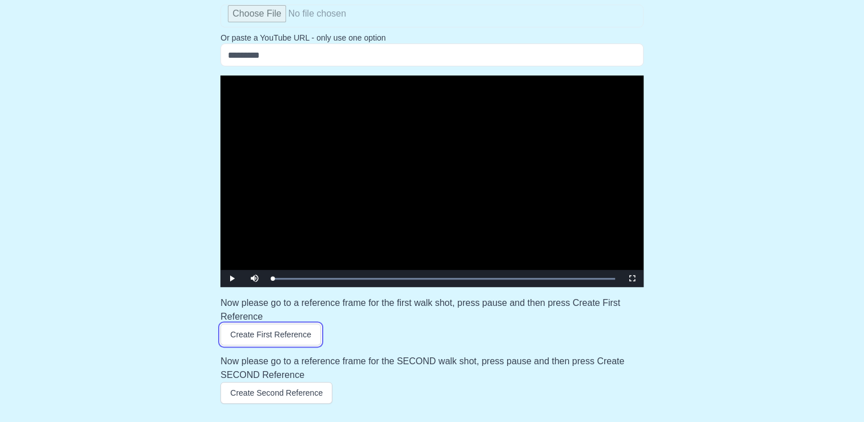 Image resolution: width=864 pixels, height=422 pixels. What do you see at coordinates (271, 334) in the screenshot?
I see `button: Create First Reference` at bounding box center [271, 334].